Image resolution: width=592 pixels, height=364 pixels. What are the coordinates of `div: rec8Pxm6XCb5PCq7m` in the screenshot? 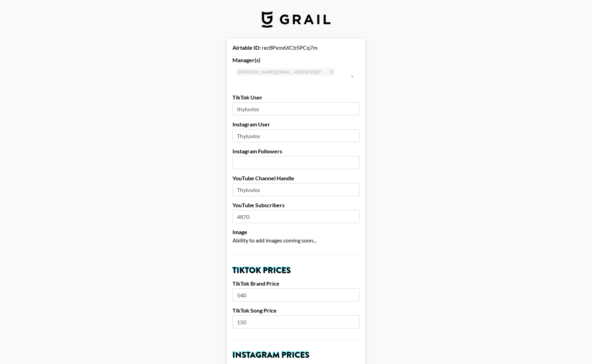 It's located at (296, 48).